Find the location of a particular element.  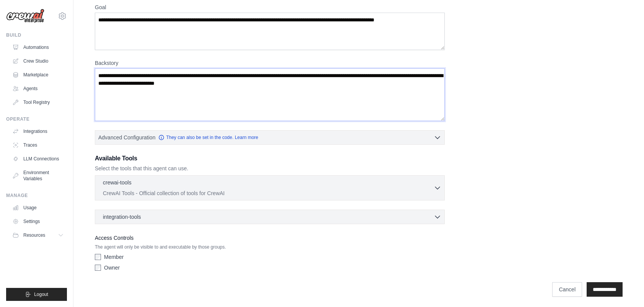

img: Logo is located at coordinates (25, 16).